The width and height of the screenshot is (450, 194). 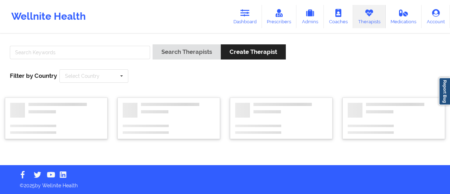 I want to click on a: Therapists, so click(x=369, y=17).